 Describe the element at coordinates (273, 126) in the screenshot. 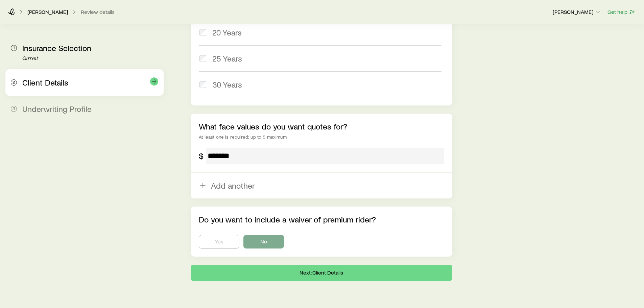

I see `label: What face values do you want quotes for?` at that location.